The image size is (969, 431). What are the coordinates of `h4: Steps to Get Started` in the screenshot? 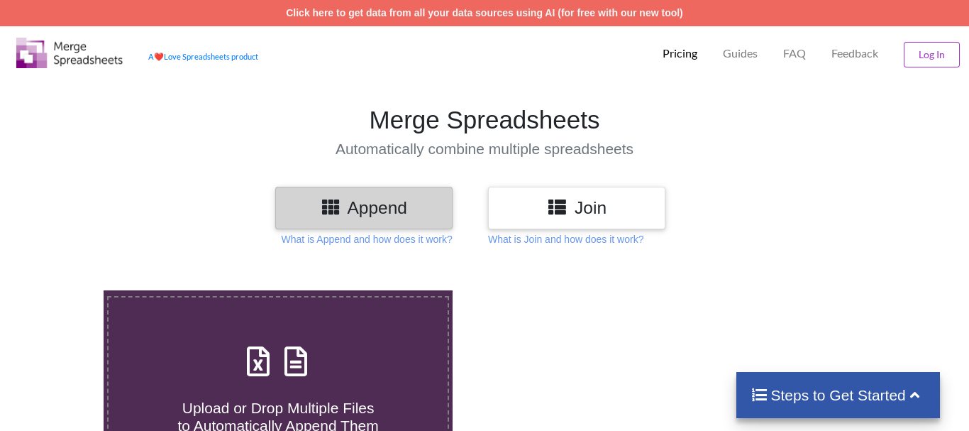 It's located at (838, 394).